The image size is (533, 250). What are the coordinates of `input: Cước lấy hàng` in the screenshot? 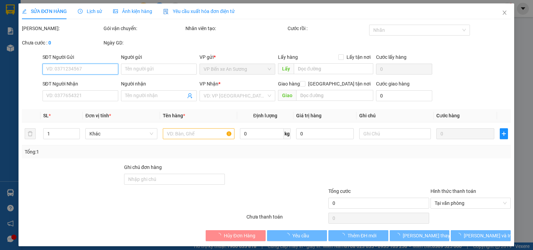 It's located at (404, 69).